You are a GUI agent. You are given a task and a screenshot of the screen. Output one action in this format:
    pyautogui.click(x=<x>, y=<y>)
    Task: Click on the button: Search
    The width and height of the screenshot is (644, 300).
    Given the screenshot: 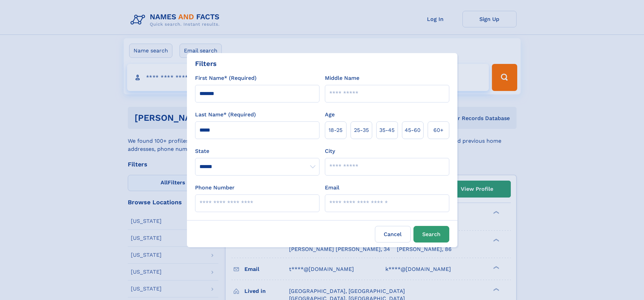 What is the action you would take?
    pyautogui.click(x=431, y=233)
    